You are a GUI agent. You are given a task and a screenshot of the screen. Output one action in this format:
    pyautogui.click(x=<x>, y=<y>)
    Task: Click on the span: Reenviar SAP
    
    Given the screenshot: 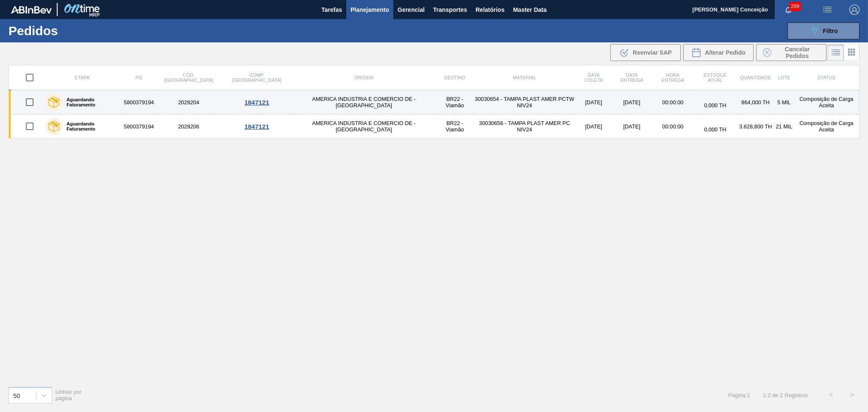 What is the action you would take?
    pyautogui.click(x=652, y=52)
    